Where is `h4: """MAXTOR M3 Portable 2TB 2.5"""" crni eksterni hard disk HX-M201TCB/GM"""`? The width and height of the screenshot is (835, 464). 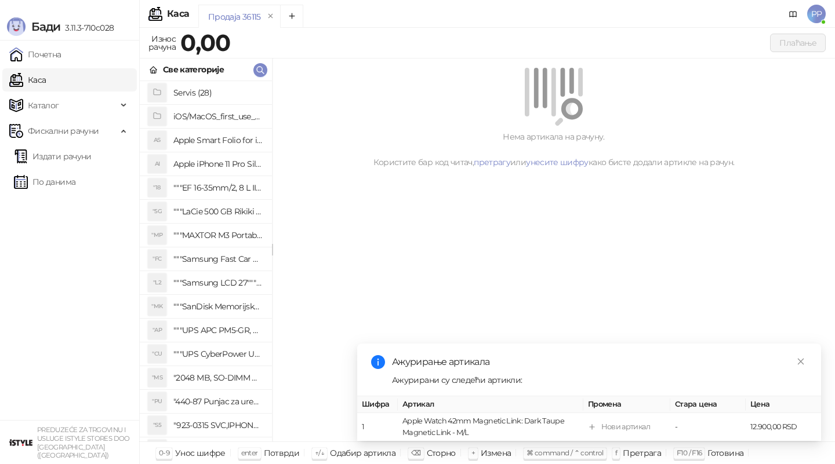 h4: """MAXTOR M3 Portable 2TB 2.5"""" crni eksterni hard disk HX-M201TCB/GM""" is located at coordinates (218, 235).